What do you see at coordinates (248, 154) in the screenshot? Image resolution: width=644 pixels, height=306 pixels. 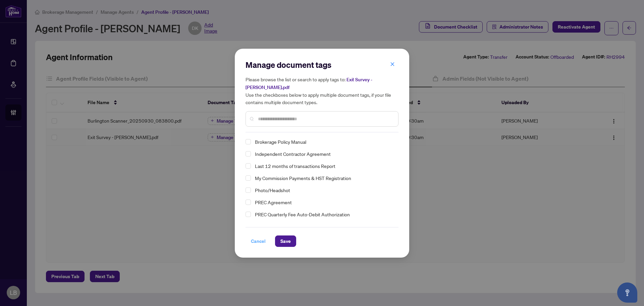 I see `span: Select Independent Contractor Agreement` at bounding box center [248, 154].